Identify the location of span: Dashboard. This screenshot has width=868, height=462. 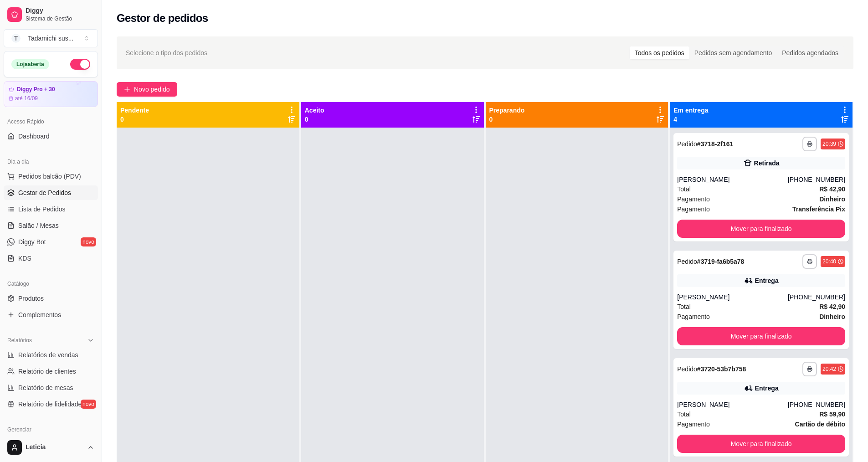
(34, 136).